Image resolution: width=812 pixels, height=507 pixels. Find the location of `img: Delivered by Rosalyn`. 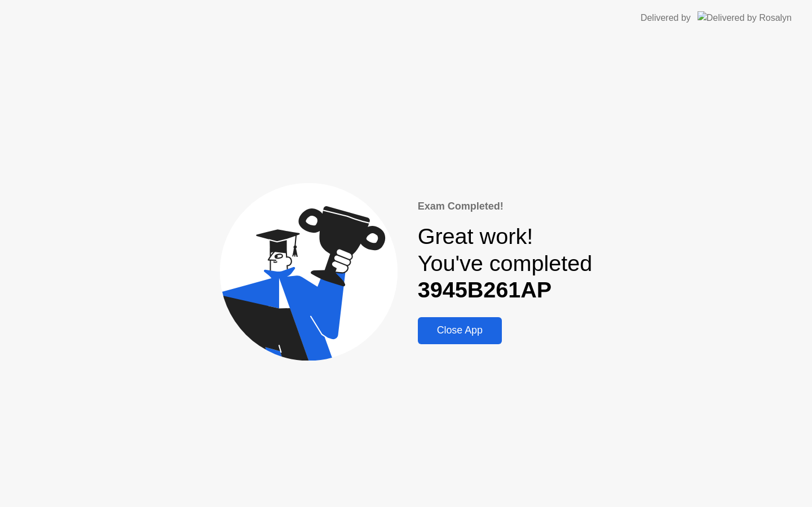

img: Delivered by Rosalyn is located at coordinates (745, 18).